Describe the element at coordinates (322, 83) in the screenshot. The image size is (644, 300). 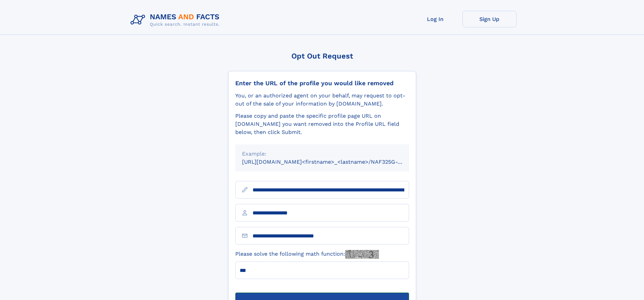
I see `div: Enter the URL of the profile you would like removed` at that location.